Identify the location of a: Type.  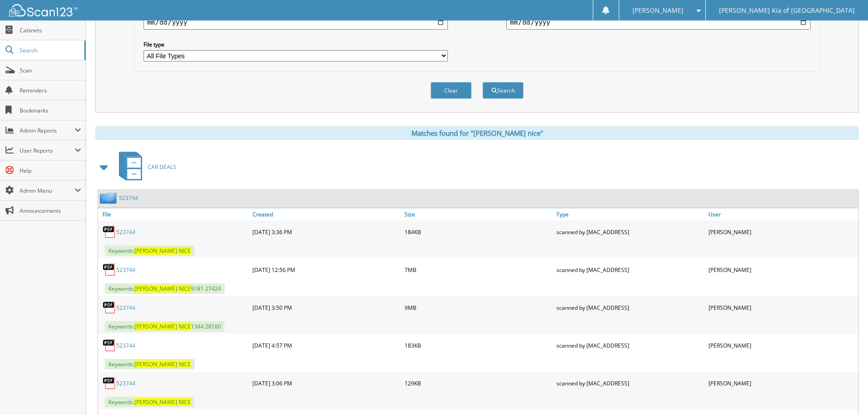
(630, 214).